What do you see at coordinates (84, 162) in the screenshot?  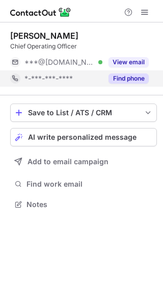 I see `button: Add to email campaign` at bounding box center [84, 162].